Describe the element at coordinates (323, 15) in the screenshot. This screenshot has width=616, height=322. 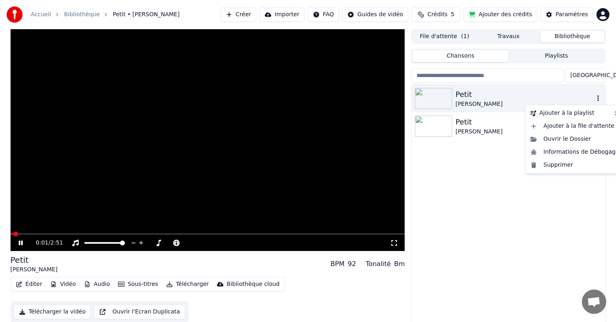
I see `button: FAQ` at that location.